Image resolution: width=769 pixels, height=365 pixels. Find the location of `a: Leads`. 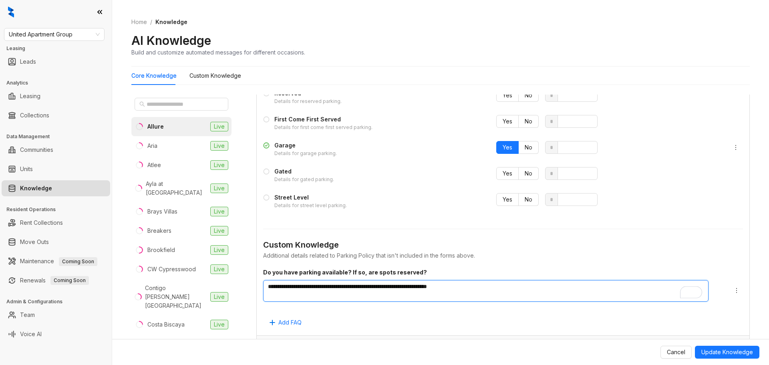

a: Leads is located at coordinates (28, 62).